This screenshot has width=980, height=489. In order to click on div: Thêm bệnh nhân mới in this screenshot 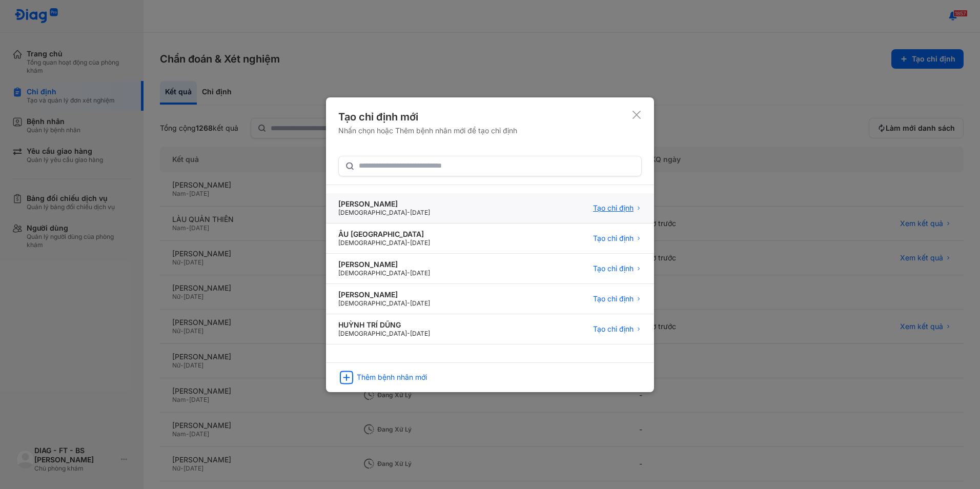, I will do `click(391, 377)`.